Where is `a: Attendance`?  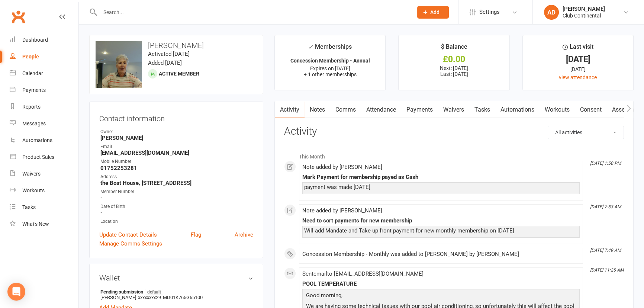 a: Attendance is located at coordinates (381, 110).